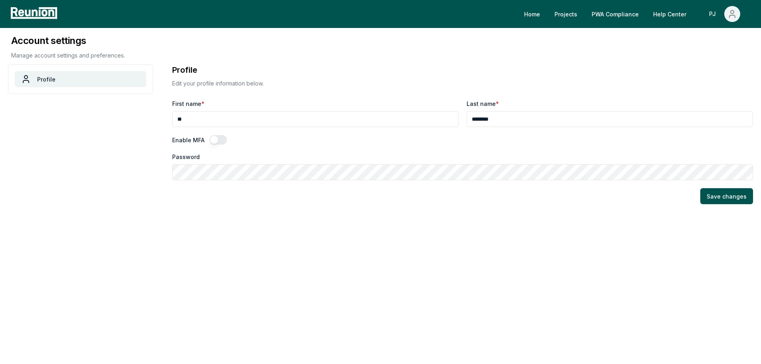 Image resolution: width=761 pixels, height=364 pixels. What do you see at coordinates (186, 157) in the screenshot?
I see `label: Password` at bounding box center [186, 157].